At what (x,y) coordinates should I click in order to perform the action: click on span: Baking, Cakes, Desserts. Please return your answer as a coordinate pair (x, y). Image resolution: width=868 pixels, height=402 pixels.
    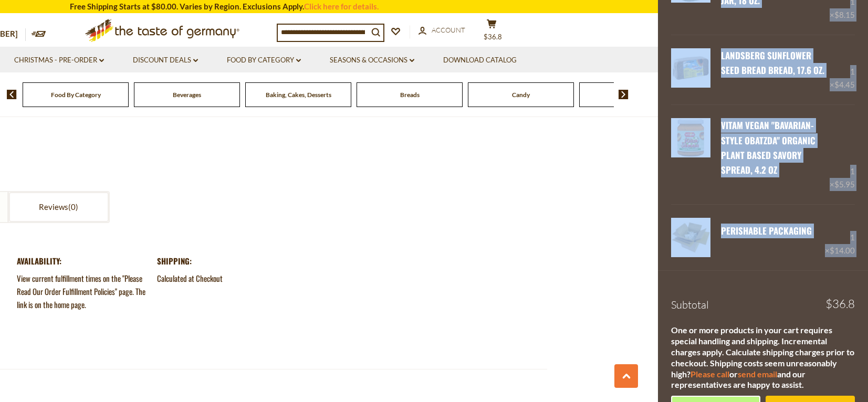
    Looking at the image, I should click on (298, 94).